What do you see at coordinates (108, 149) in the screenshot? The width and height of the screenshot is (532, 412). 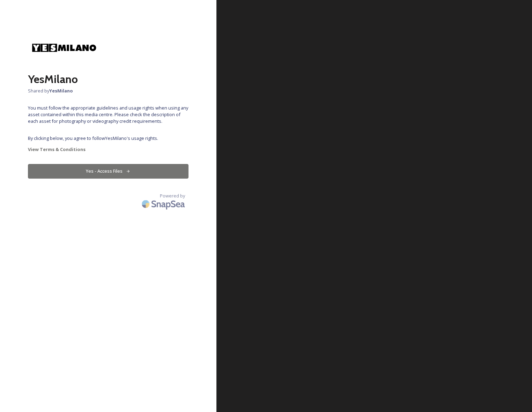 I see `a: View Terms & Conditions` at bounding box center [108, 149].